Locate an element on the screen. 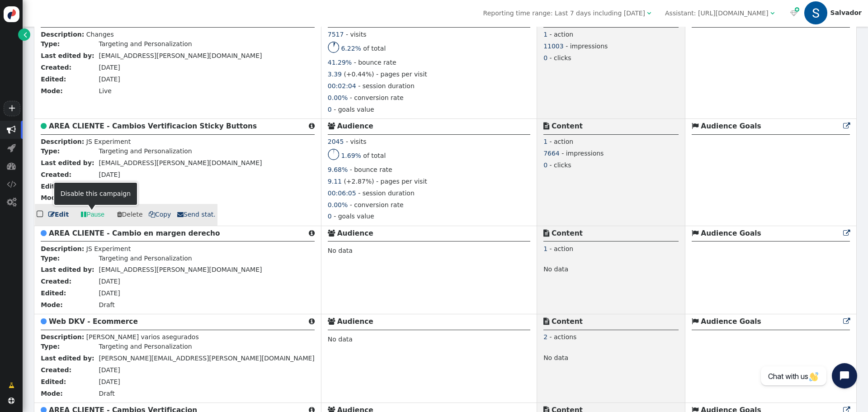  span: of total is located at coordinates (374, 155).